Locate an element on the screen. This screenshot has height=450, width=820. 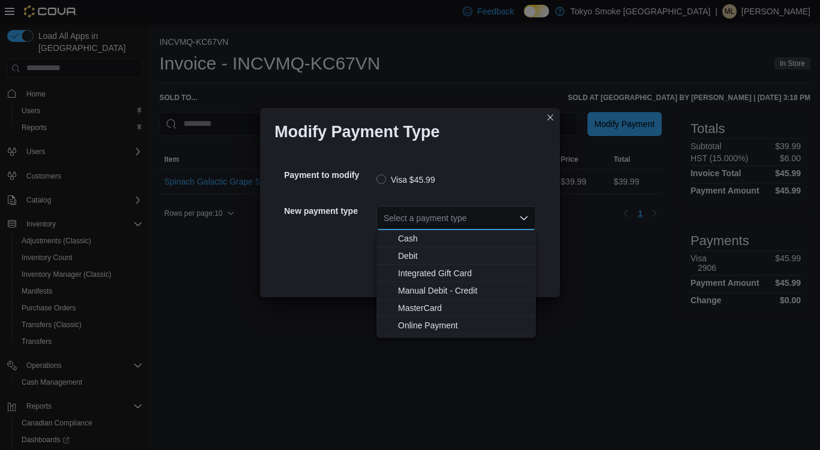
div: Choose from the following options is located at coordinates (456, 282).